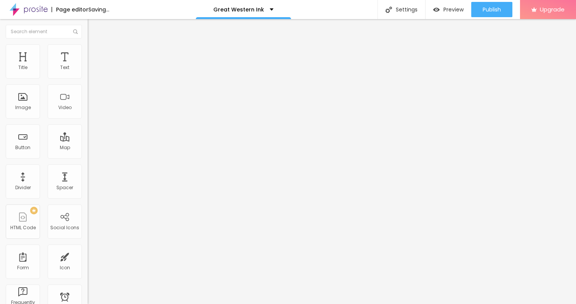 This screenshot has height=304, width=576. What do you see at coordinates (65, 67) in the screenshot?
I see `div: Text` at bounding box center [65, 67].